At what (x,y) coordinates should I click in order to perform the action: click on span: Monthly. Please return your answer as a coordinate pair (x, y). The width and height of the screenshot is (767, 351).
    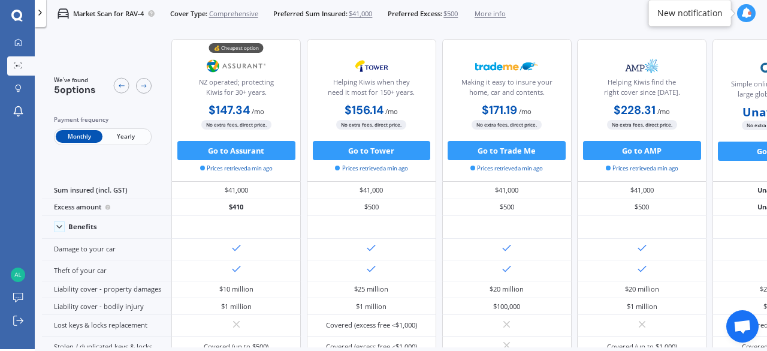
    Looking at the image, I should click on (79, 136).